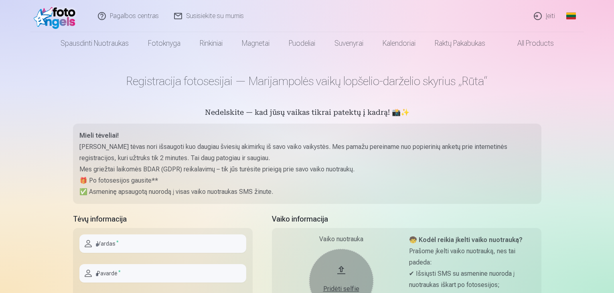 The height and width of the screenshot is (293, 614). I want to click on h1: Registracija fotosesijai — Marijampolės vaikų lopšelio-darželio skyrius „Rūta“, so click(307, 81).